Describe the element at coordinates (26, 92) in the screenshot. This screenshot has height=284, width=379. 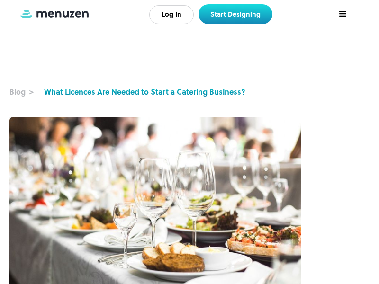
I see `a: Blog >` at that location.